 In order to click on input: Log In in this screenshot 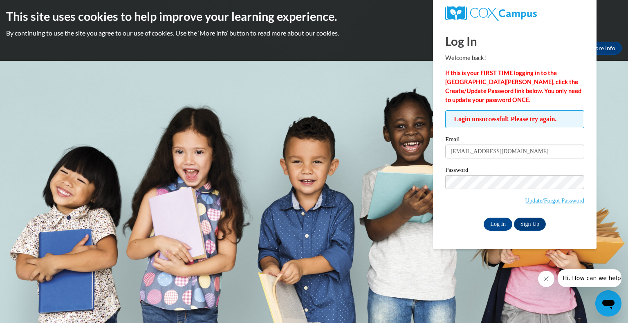, I will do `click(498, 224)`.